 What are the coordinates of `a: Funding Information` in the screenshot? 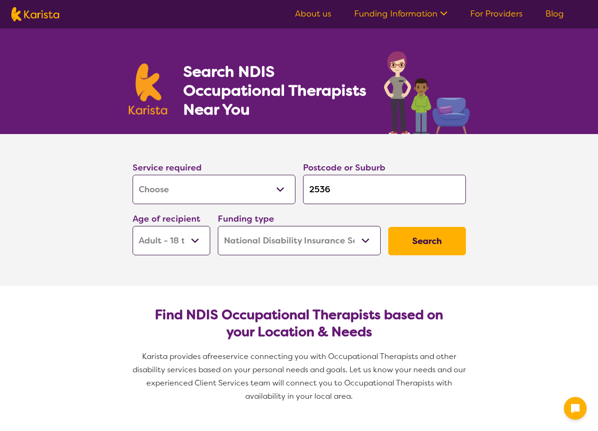 It's located at (401, 14).